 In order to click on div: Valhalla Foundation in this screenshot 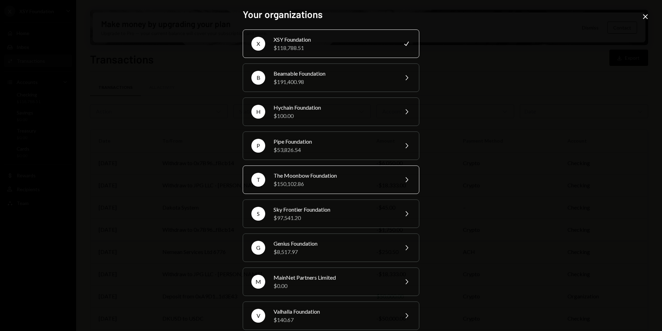, I will do `click(334, 311)`.